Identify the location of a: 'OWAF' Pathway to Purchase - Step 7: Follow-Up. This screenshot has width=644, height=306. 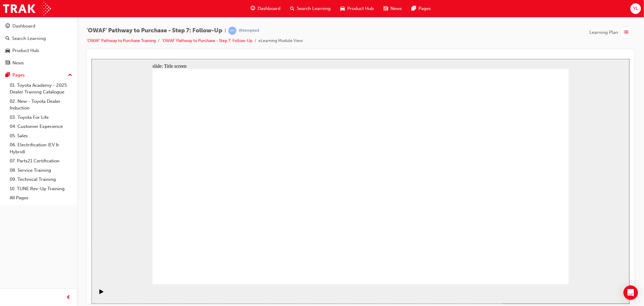
(207, 41).